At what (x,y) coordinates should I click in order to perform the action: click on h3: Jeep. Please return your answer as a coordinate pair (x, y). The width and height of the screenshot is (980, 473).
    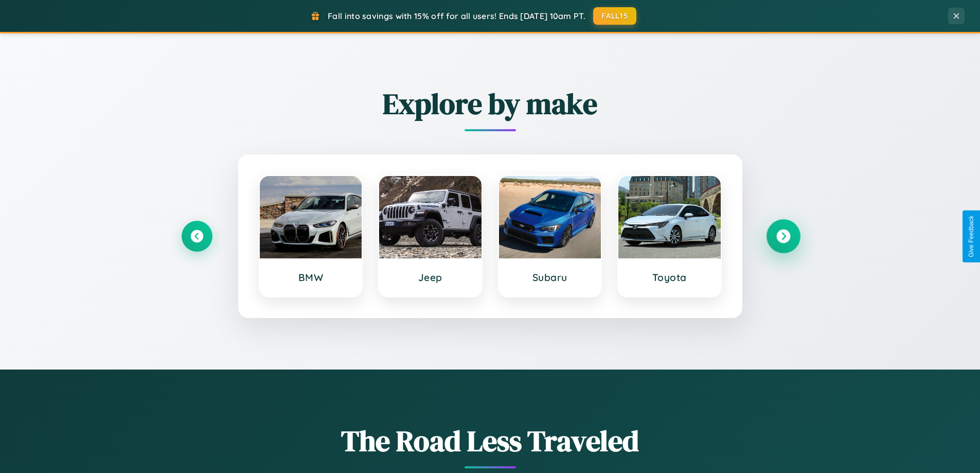
    Looking at the image, I should click on (430, 277).